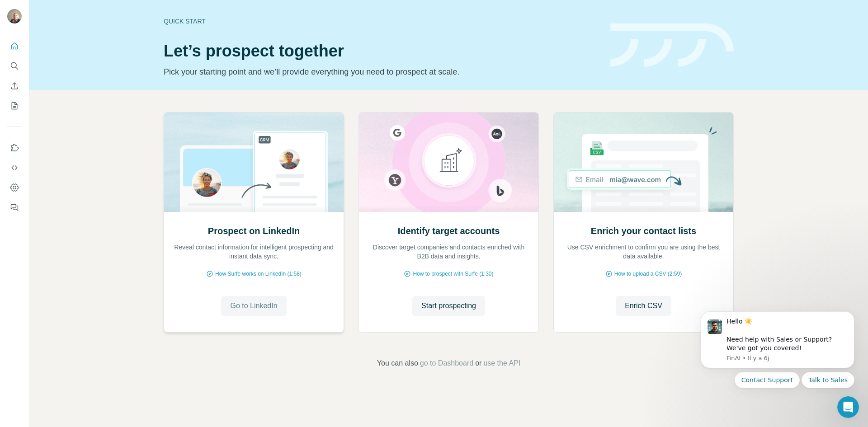 The width and height of the screenshot is (868, 427). Describe the element at coordinates (672, 45) in the screenshot. I see `img: banner` at that location.